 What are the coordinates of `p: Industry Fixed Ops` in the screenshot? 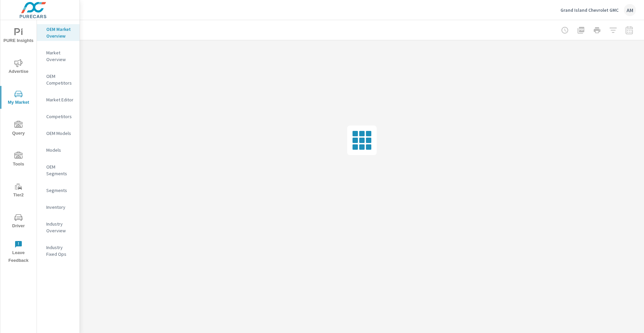 It's located at (60, 251).